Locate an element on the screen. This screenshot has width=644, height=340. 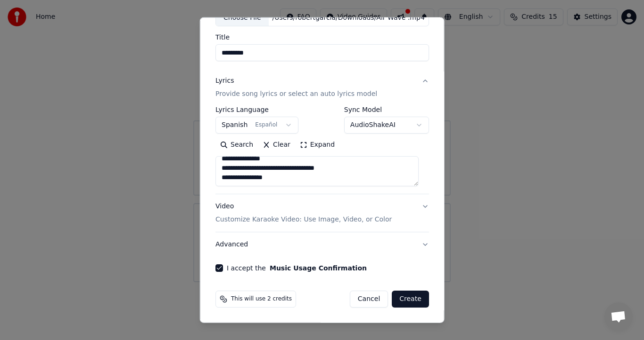
button: VideoCustomize Karaoke Video: Use Image, Video, or Color is located at coordinates (322, 213).